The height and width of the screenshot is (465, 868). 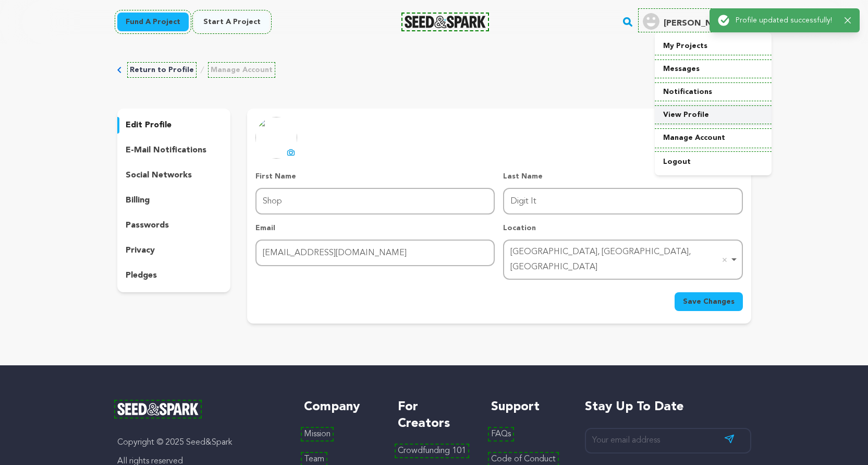 I want to click on button: e-mail notifications, so click(x=174, y=150).